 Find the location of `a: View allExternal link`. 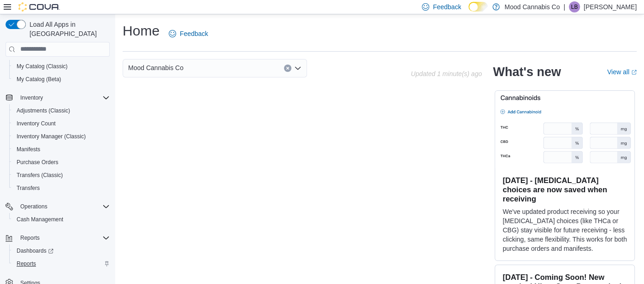

a: View allExternal link is located at coordinates (622, 72).